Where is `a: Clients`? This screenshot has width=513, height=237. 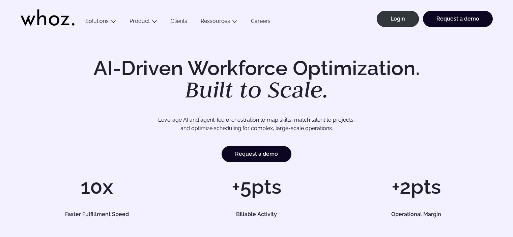 a: Clients is located at coordinates (179, 22).